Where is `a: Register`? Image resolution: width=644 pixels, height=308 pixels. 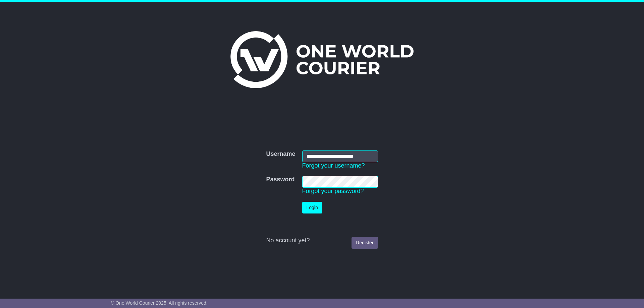 a: Register is located at coordinates (365, 243).